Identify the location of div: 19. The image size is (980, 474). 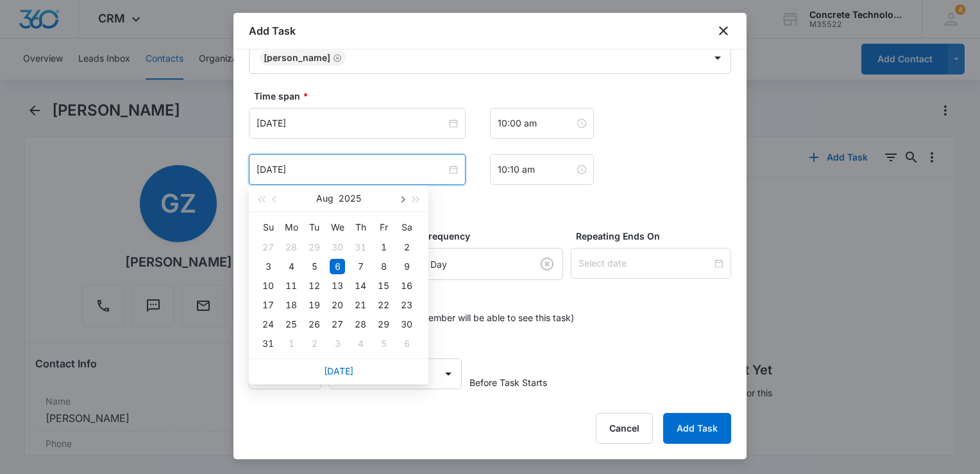
(314, 305).